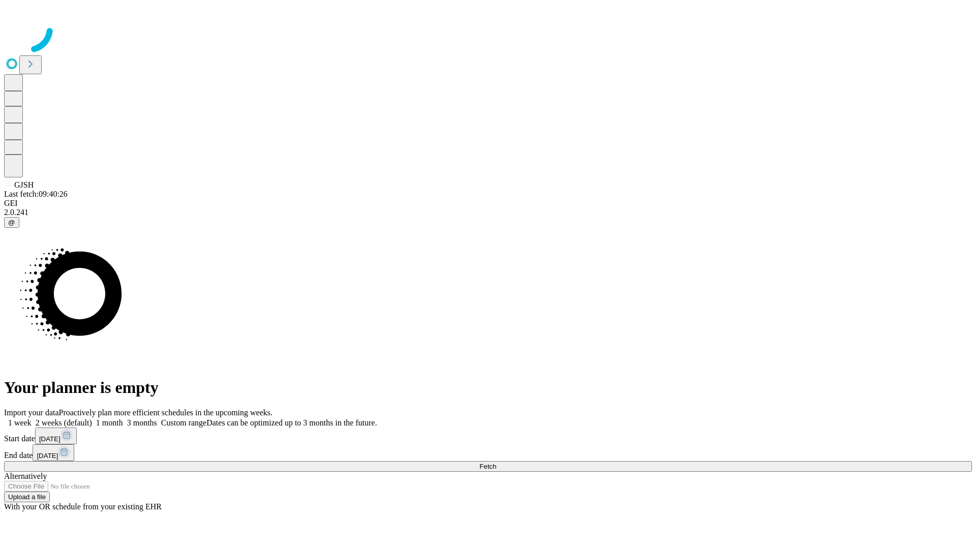 This screenshot has height=549, width=976. What do you see at coordinates (32, 412) in the screenshot?
I see `span: Import your data` at bounding box center [32, 412].